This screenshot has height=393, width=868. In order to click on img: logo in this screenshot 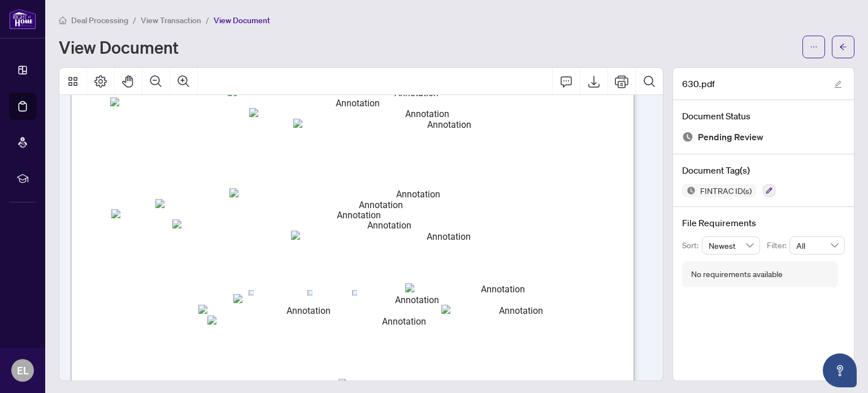, I will do `click(23, 19)`.